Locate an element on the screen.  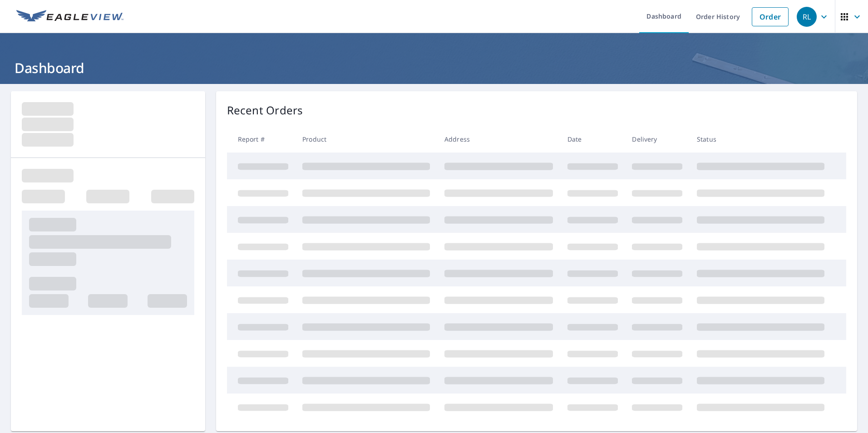
p: Recent Orders is located at coordinates (265, 110).